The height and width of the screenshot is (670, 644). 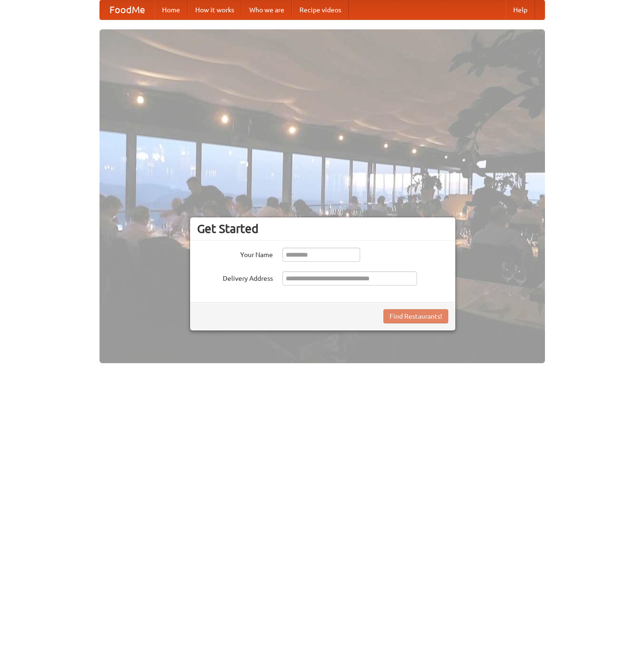 What do you see at coordinates (171, 10) in the screenshot?
I see `a: Home` at bounding box center [171, 10].